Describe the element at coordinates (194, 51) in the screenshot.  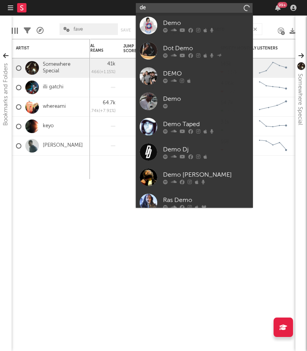
I see `a: Dot Demo` at that location.